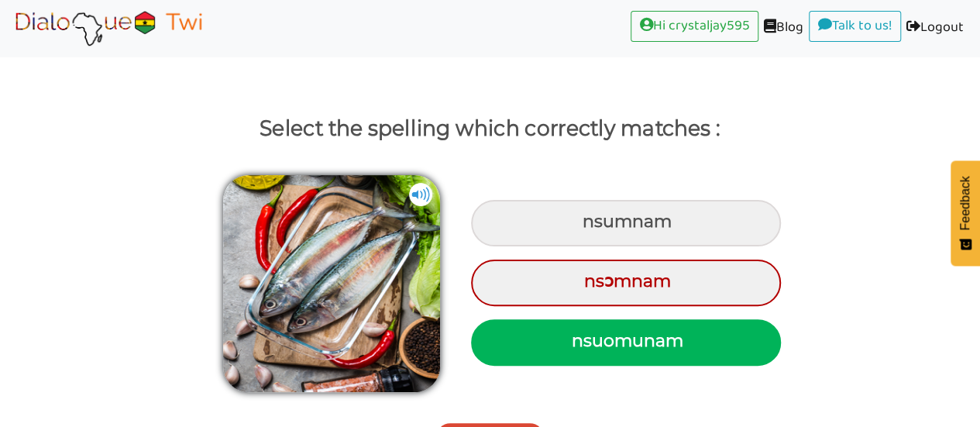  What do you see at coordinates (109, 28) in the screenshot?
I see `img: Select Course Page` at bounding box center [109, 28].